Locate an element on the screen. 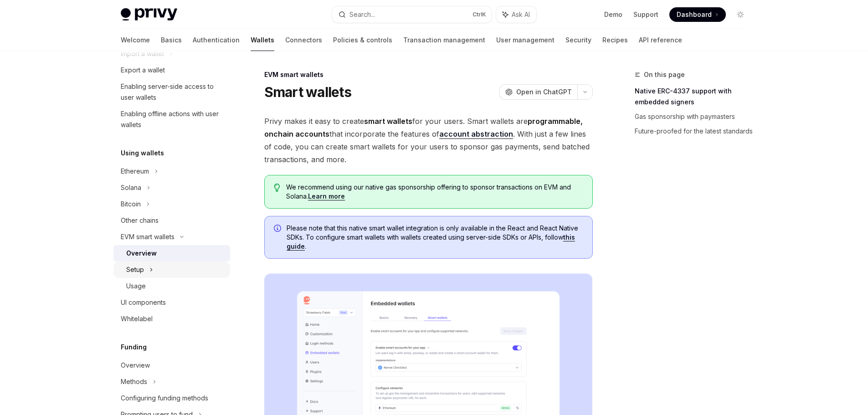 Image resolution: width=868 pixels, height=415 pixels. a: Future-proofed for the latest standards is located at coordinates (695, 131).